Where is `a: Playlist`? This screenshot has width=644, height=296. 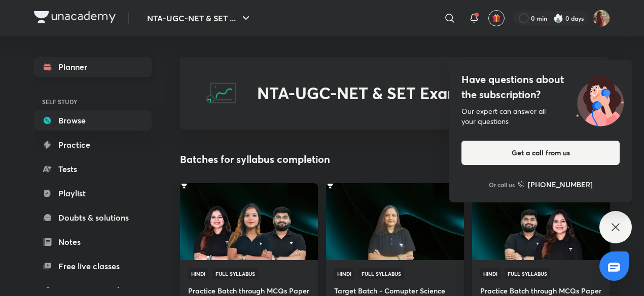
a: Playlist is located at coordinates (93, 194).